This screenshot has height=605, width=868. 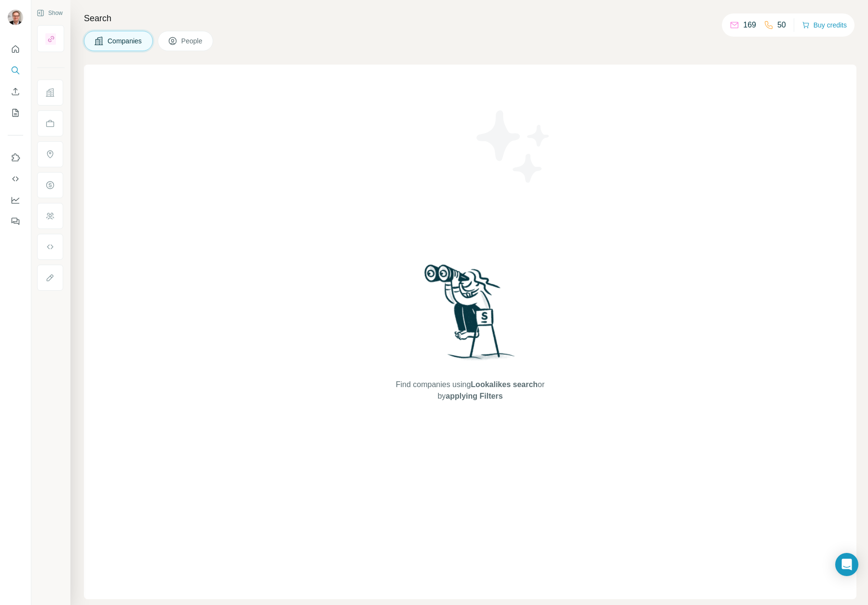 I want to click on span: Companies, so click(x=125, y=42).